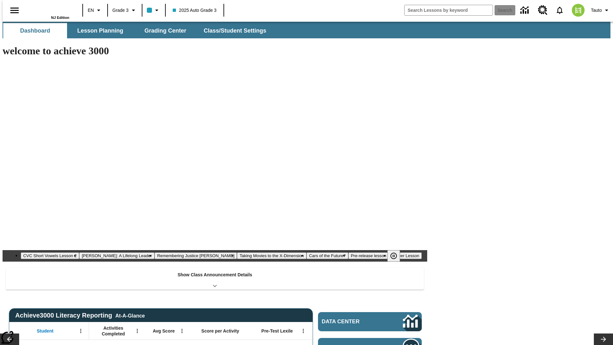 Image resolution: width=613 pixels, height=345 pixels. I want to click on div: Pause, so click(397, 256).